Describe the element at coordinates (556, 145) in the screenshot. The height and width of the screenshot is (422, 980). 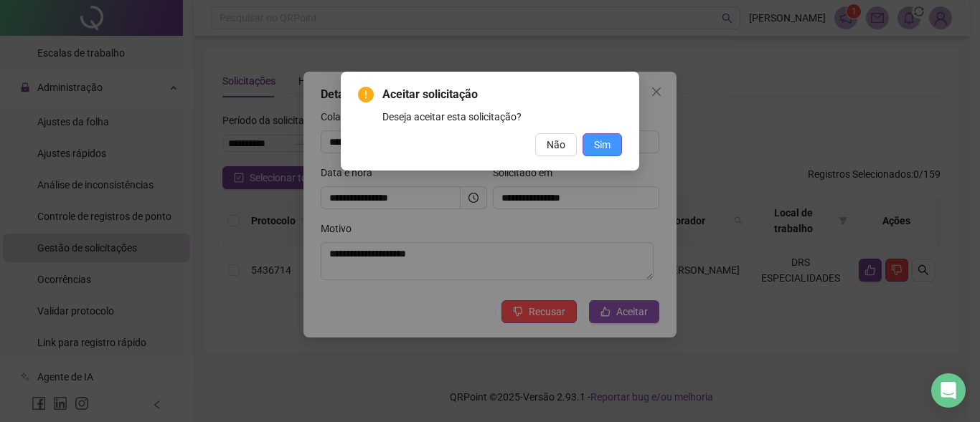
I see `span: Não` at that location.